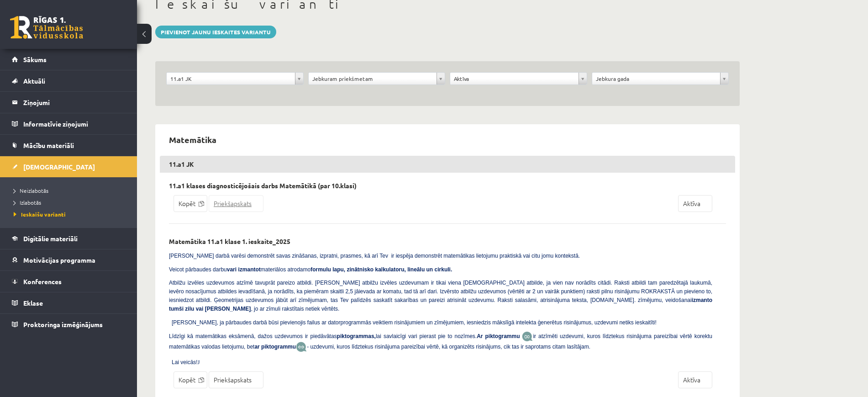  What do you see at coordinates (527, 336) in the screenshot?
I see `img: JfuEzvunn4EvwAAAAASUVORK5CYII=` at bounding box center [527, 336].